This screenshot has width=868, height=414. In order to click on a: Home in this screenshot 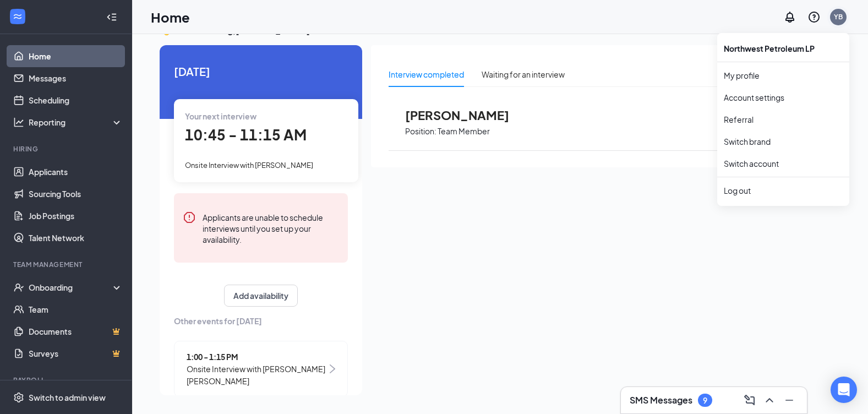, I will do `click(76, 56)`.